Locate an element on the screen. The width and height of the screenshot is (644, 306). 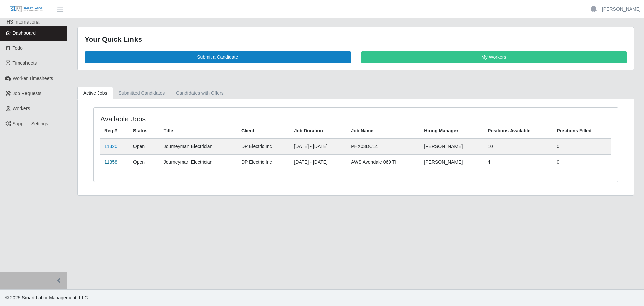
span: Timesheets is located at coordinates (25, 63).